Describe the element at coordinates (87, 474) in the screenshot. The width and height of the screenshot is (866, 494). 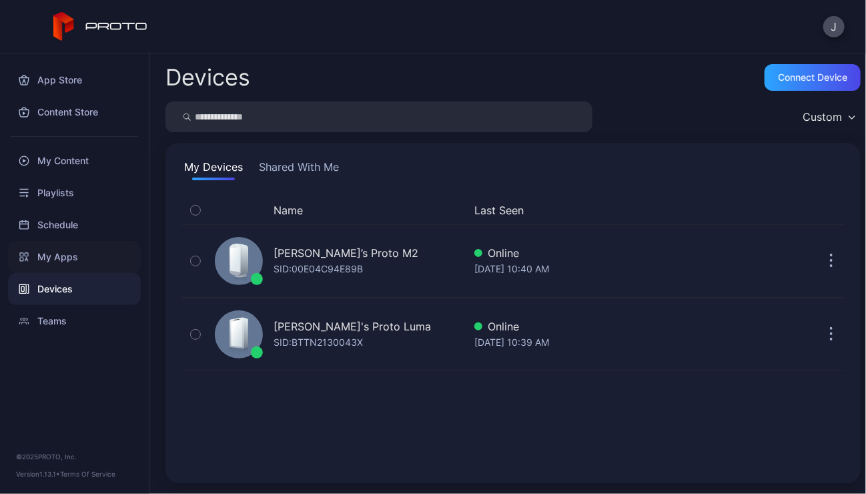
I see `a: Terms Of Service` at that location.